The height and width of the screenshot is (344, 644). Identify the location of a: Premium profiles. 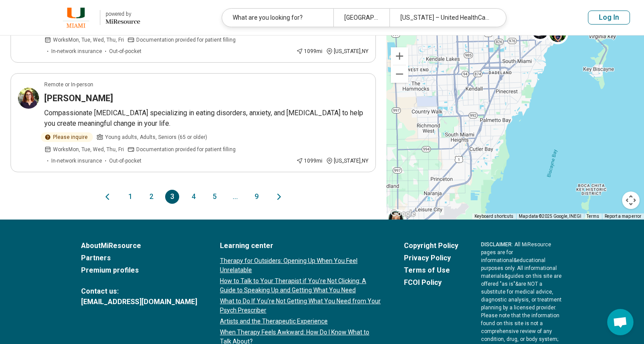
(139, 270).